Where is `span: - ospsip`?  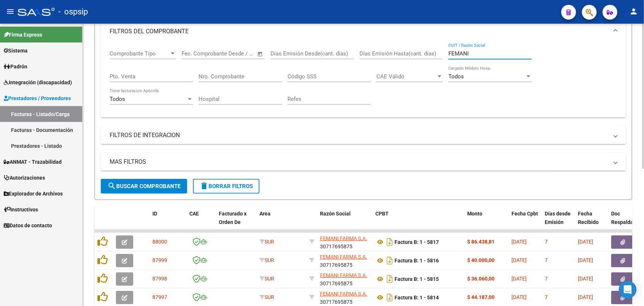 span: - ospsip is located at coordinates (73, 12).